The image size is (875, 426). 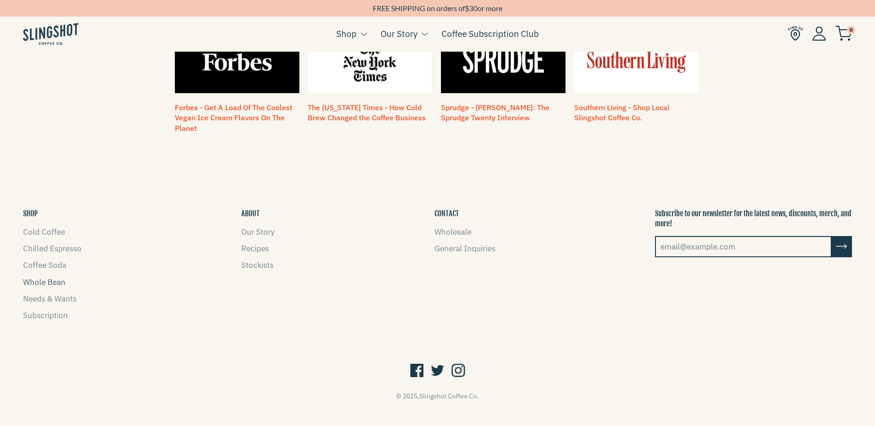 What do you see at coordinates (446, 214) in the screenshot?
I see `button: CONTACT` at bounding box center [446, 214].